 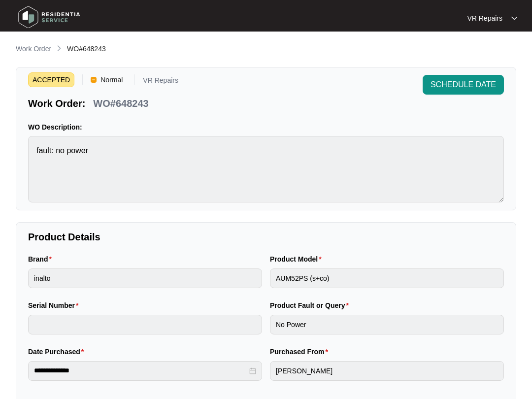 I want to click on p: WO Description:, so click(x=266, y=128).